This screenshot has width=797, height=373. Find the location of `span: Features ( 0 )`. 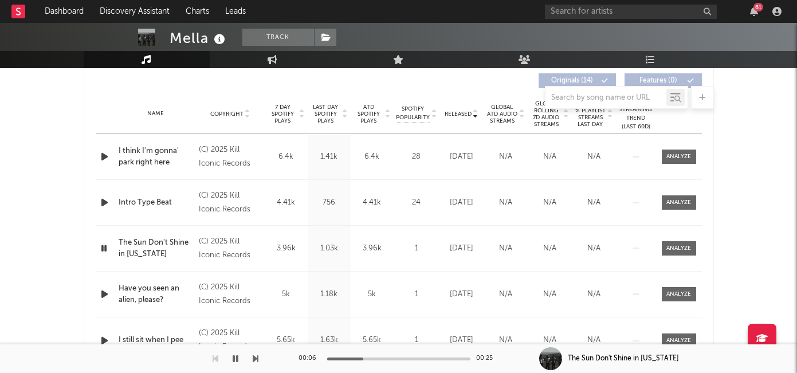

span: Features ( 0 ) is located at coordinates (658, 81).